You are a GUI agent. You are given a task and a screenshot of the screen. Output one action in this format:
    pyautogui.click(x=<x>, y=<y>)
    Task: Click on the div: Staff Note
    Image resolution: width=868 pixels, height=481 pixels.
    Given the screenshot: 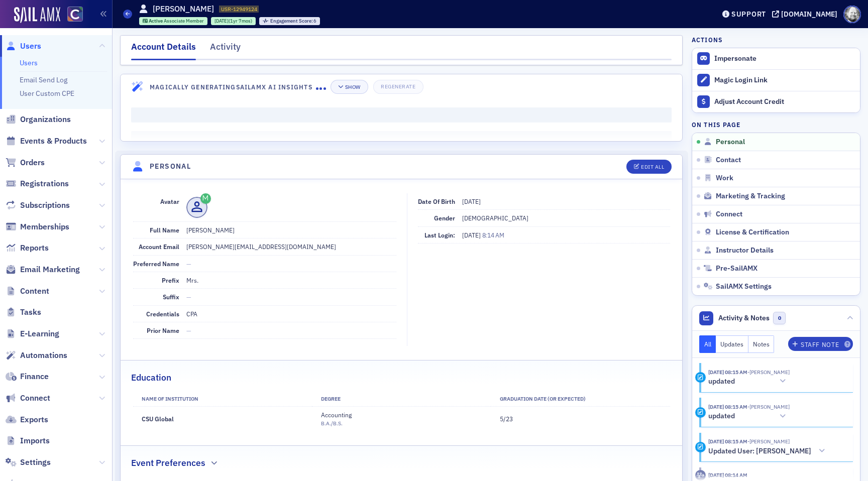 What is the action you would take?
    pyautogui.click(x=820, y=344)
    